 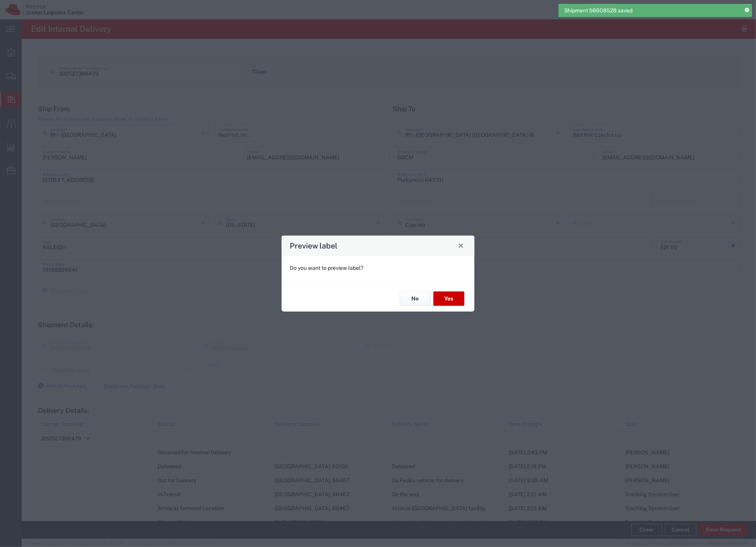 What do you see at coordinates (416, 299) in the screenshot?
I see `button: No` at bounding box center [416, 299].